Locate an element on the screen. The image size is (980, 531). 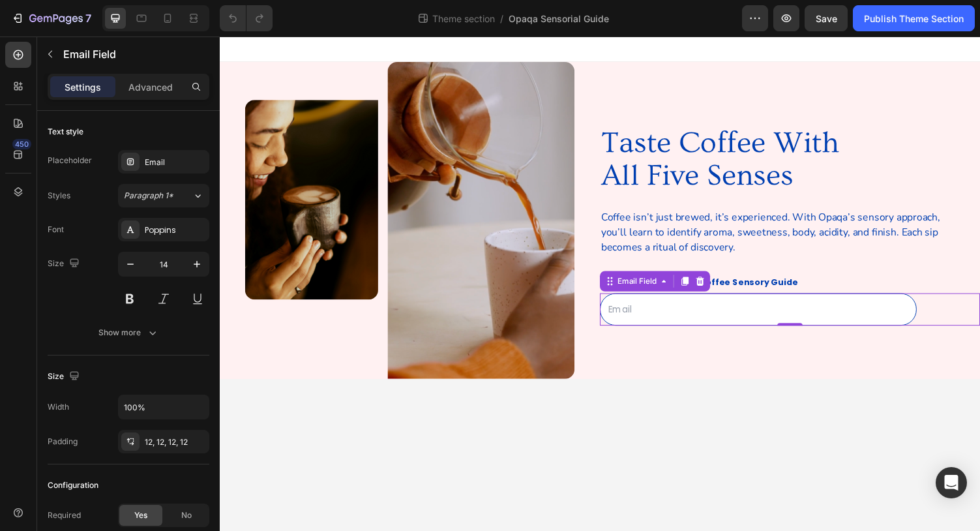
img: gempages_583882957664551495-5a2b8f27-d907-40ef-be33-dda85b4bcca5.jpg is located at coordinates (94, 168).